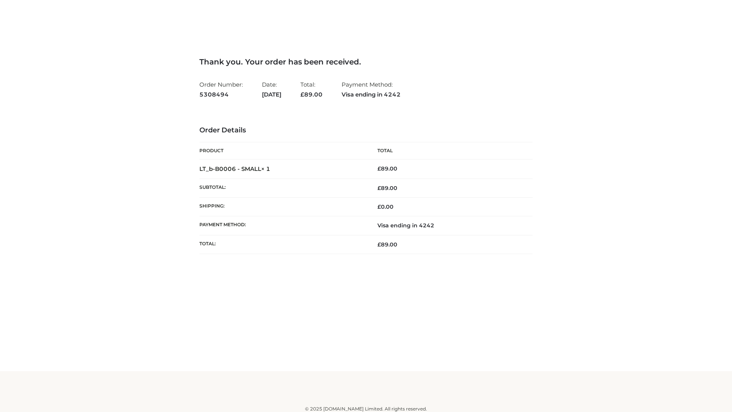 The image size is (732, 412). Describe the element at coordinates (221, 95) in the screenshot. I see `strong: 5308494` at that location.